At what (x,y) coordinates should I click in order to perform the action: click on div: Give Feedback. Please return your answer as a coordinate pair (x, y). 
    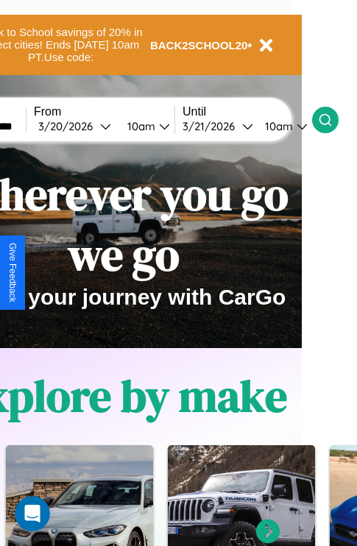
    Looking at the image, I should click on (13, 272).